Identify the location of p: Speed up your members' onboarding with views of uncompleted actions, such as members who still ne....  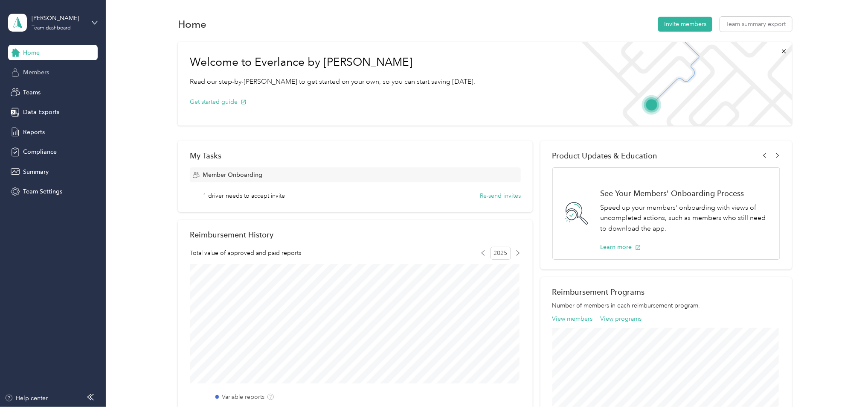
(685, 218).